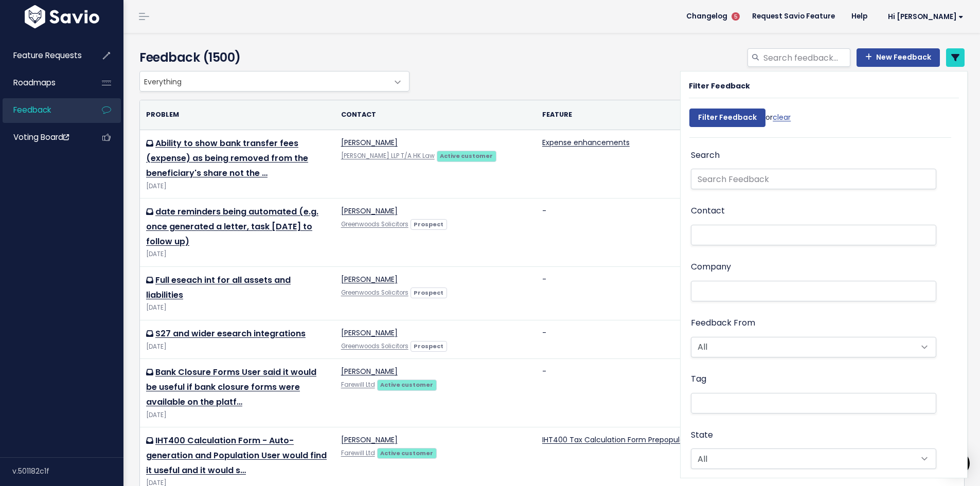  I want to click on span: Roadmaps, so click(34, 82).